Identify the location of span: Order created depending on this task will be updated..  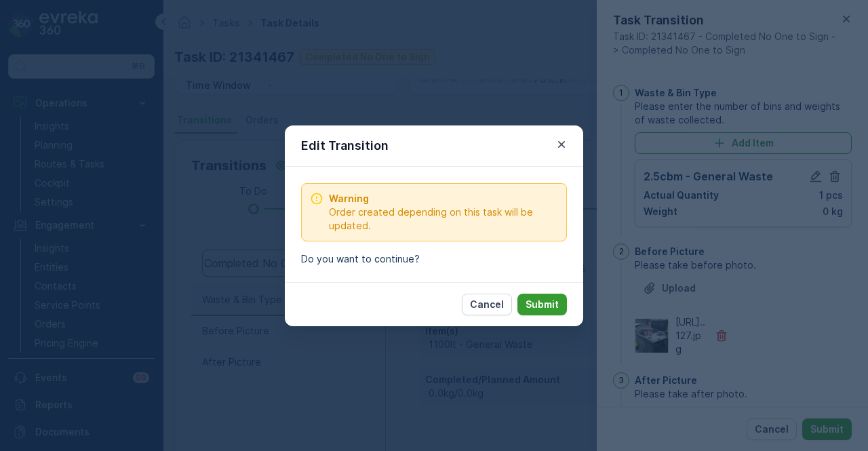
(444, 219).